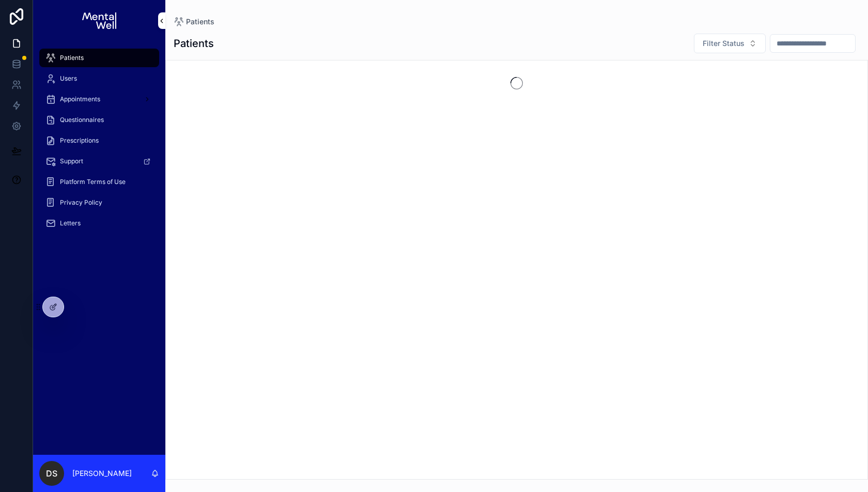  I want to click on span: Platform Terms of Use, so click(93, 182).